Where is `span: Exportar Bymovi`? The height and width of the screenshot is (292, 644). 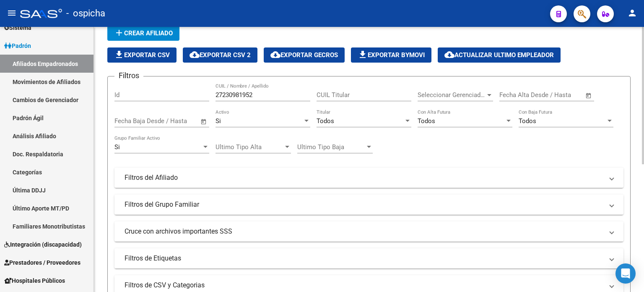 span: Exportar Bymovi is located at coordinates (391, 55).